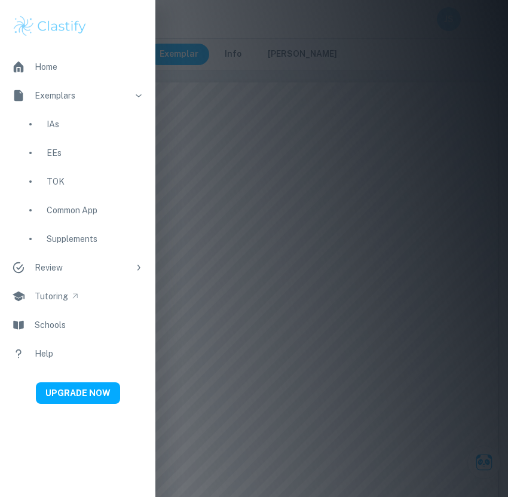 This screenshot has width=508, height=497. I want to click on img: Clastify logo, so click(50, 26).